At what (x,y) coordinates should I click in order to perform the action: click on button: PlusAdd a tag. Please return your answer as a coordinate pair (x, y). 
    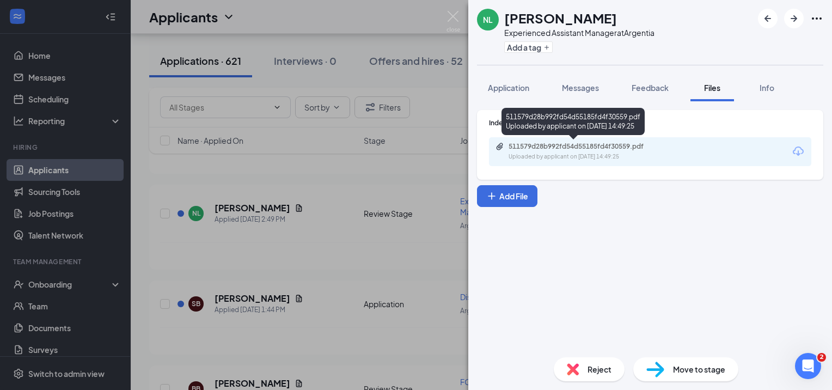
    Looking at the image, I should click on (528, 47).